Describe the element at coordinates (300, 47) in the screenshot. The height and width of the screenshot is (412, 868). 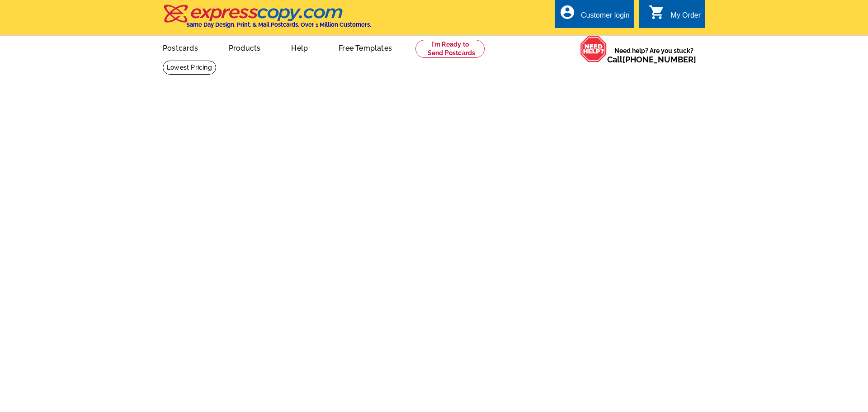
I see `a: Help` at that location.